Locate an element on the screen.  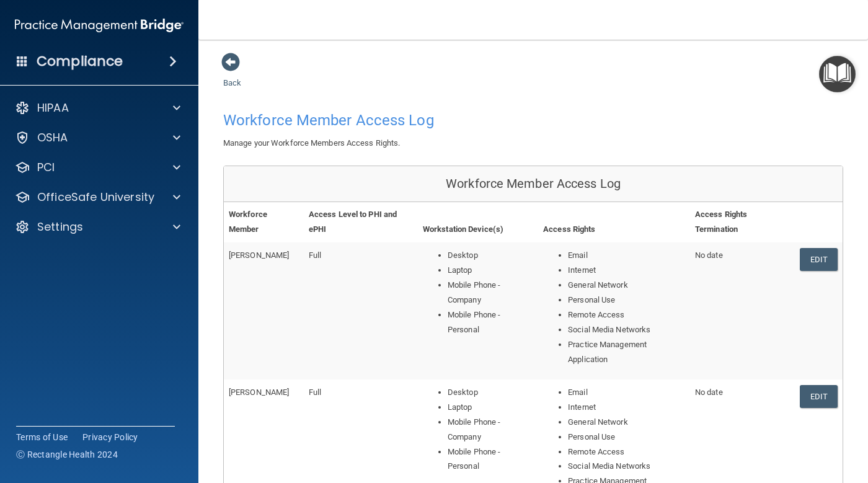
a: Privacy Policy is located at coordinates (110, 437).